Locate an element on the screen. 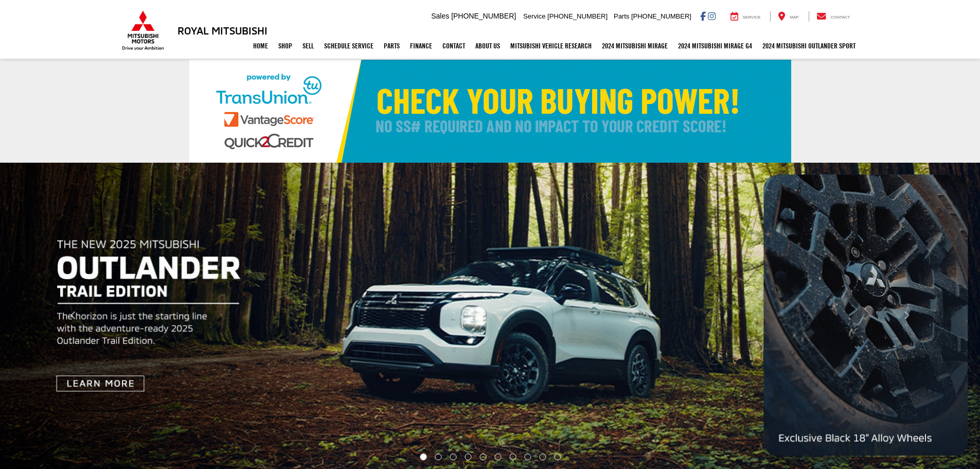  a: 2024 Mitsubishi Mirage is located at coordinates (635, 46).